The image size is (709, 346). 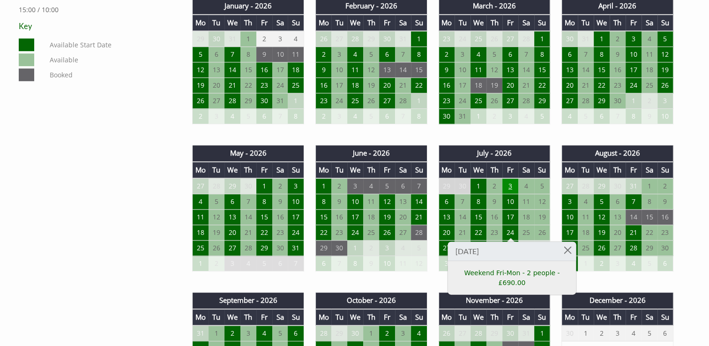 What do you see at coordinates (97, 26) in the screenshot?
I see `h3: Key` at bounding box center [97, 26].